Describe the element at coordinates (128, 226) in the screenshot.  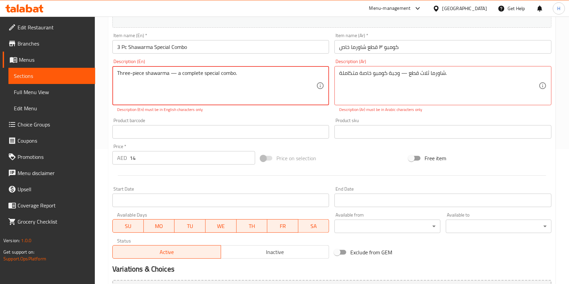
I see `button: SU` at that location.